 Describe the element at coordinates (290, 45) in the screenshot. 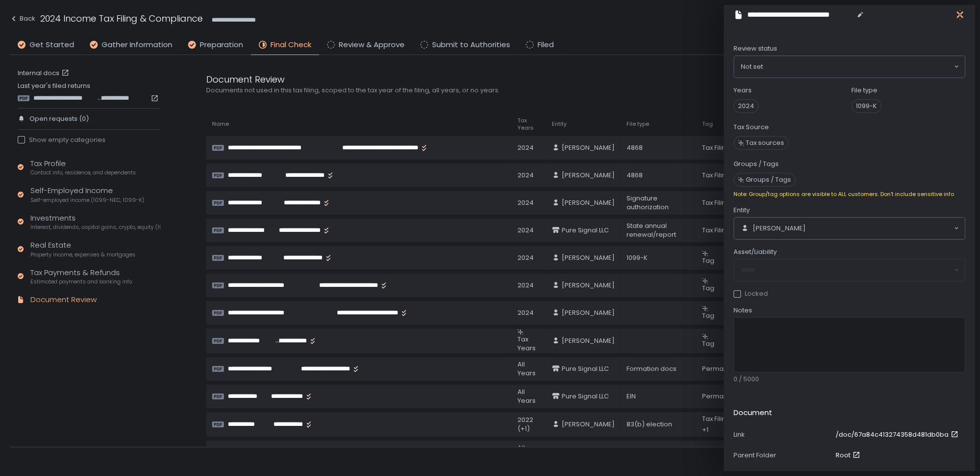

I see `span: Final Check` at that location.